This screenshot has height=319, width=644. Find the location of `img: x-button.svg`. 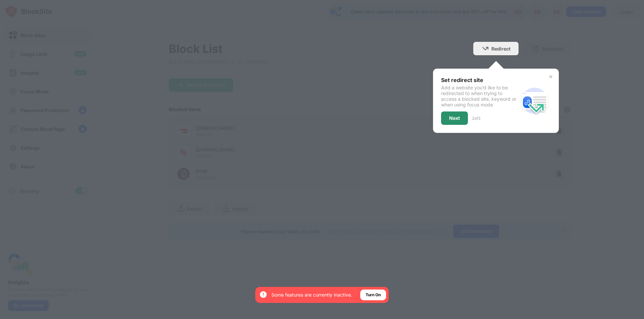

img: x-button.svg is located at coordinates (551, 77).